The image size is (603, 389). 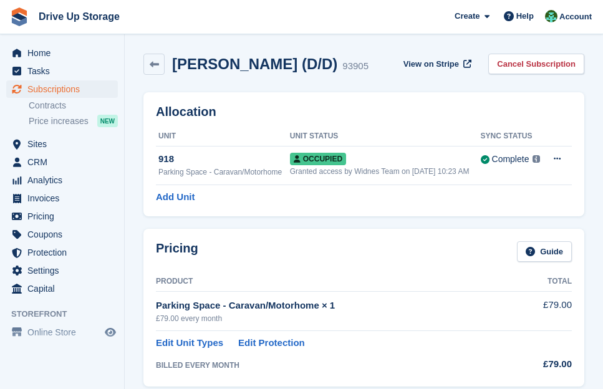 I want to click on div: NEW, so click(x=107, y=121).